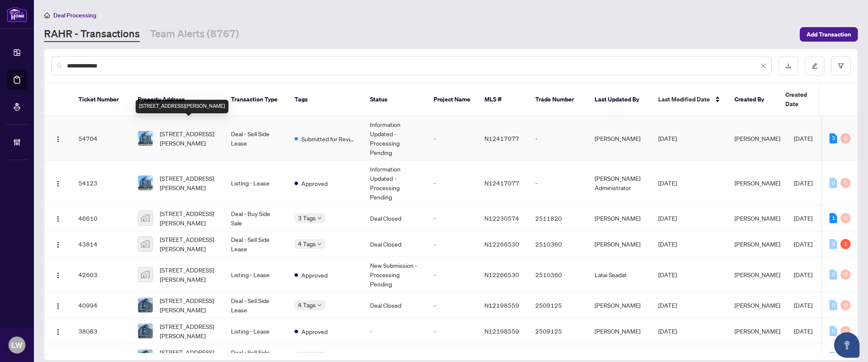 The image size is (868, 362). What do you see at coordinates (502, 244) in the screenshot?
I see `span: N12266530` at bounding box center [502, 244].